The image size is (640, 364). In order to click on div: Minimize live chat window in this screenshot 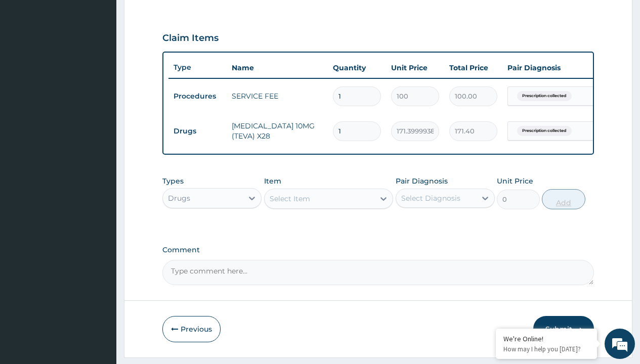, I will do `click(178, 17)`.